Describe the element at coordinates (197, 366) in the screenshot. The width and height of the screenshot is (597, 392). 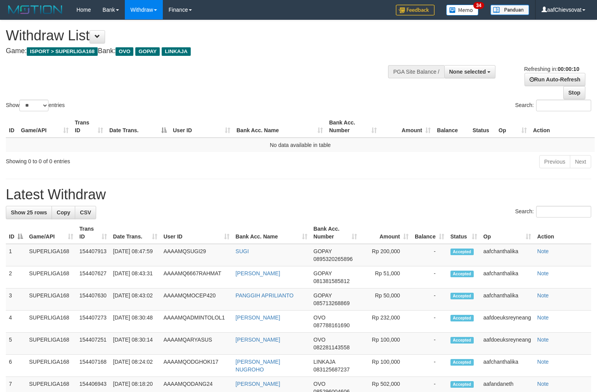
I see `td: AAAAMQODGHOKI17` at that location.